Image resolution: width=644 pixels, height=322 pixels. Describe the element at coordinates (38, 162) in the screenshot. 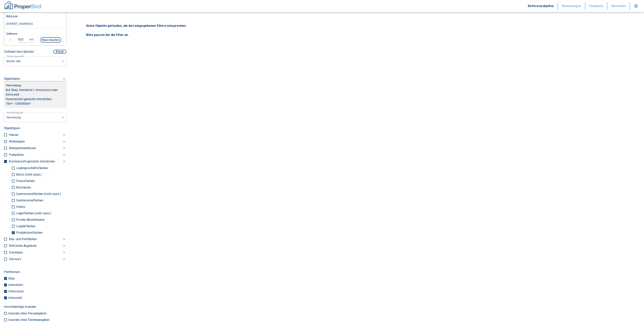

I see `div: Kommerziell genutzte Immobilien` at that location.